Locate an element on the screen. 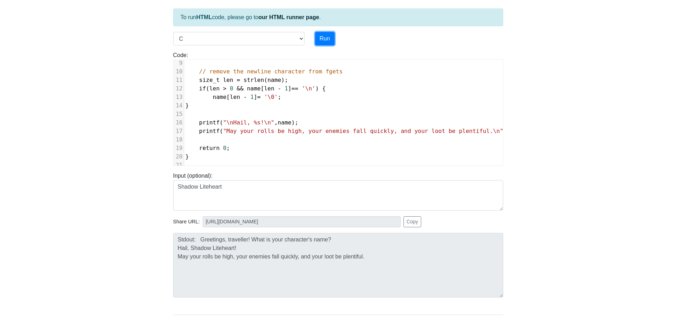 The width and height of the screenshot is (676, 323). div: 16 is located at coordinates (179, 123).